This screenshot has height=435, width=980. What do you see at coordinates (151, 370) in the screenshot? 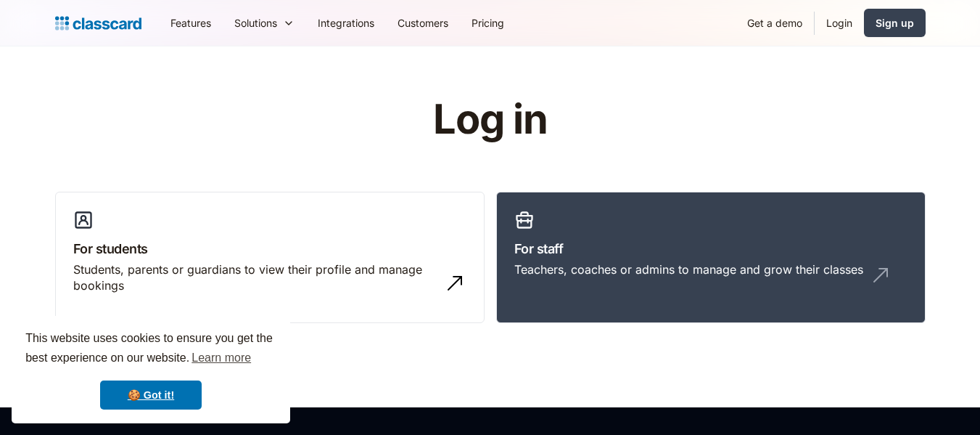
I see `div: cookieconsent` at bounding box center [151, 370].